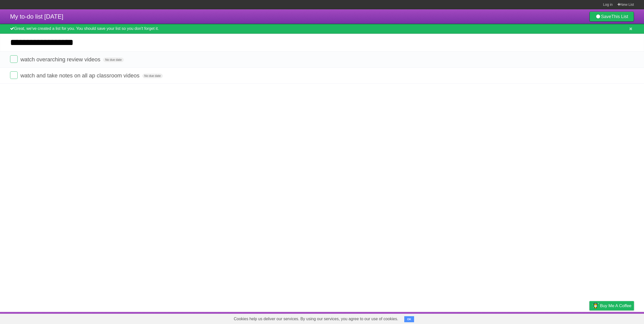  I want to click on a: Buy me a coffee, so click(612, 306).